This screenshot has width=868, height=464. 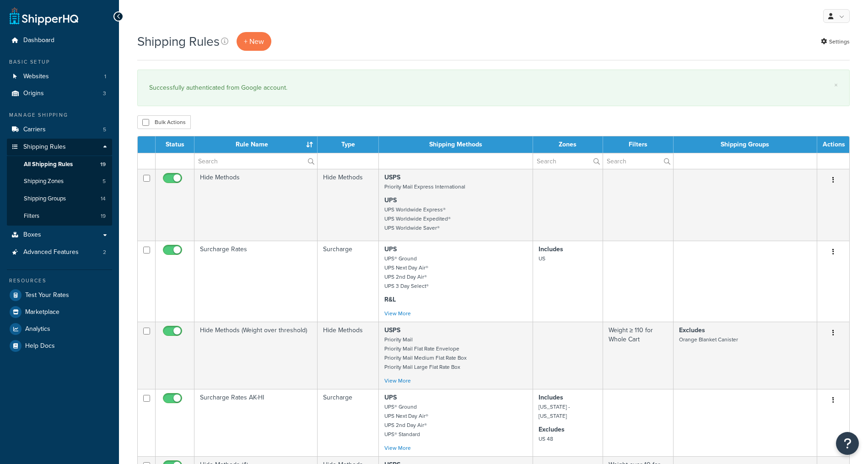 What do you see at coordinates (708, 339) in the screenshot?
I see `small: Orange Blanket Canister` at bounding box center [708, 339].